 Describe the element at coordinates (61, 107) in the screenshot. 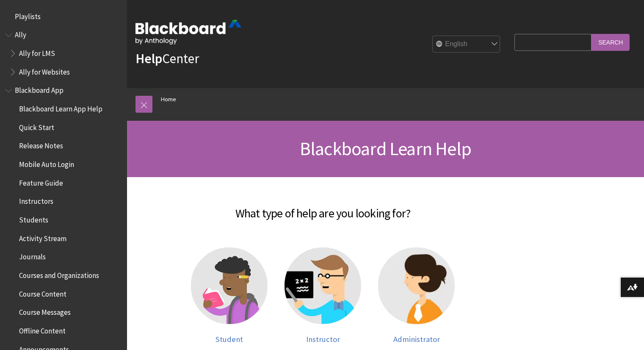

I see `span: Blackboard Learn App Help` at that location.